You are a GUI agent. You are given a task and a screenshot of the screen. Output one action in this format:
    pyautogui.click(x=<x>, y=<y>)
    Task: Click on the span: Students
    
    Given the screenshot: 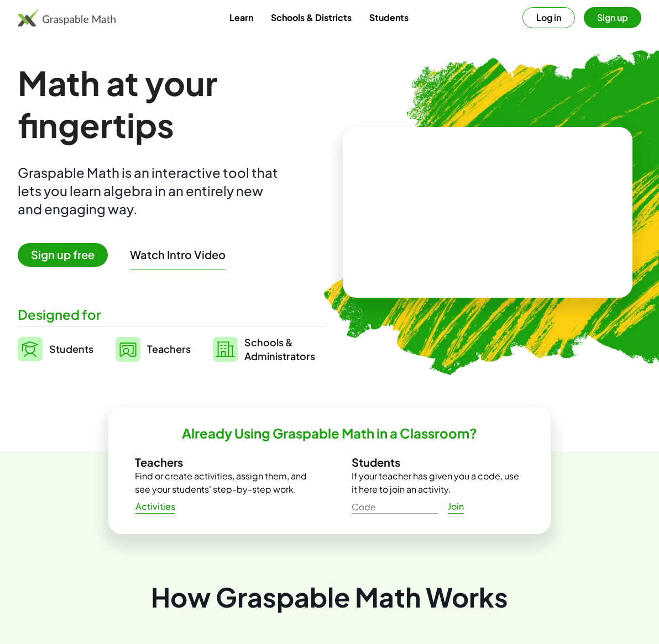 What is the action you would take?
    pyautogui.click(x=71, y=349)
    